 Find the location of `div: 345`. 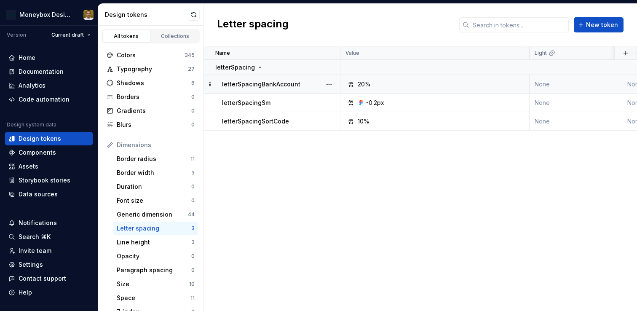

div: 345 is located at coordinates (190, 55).